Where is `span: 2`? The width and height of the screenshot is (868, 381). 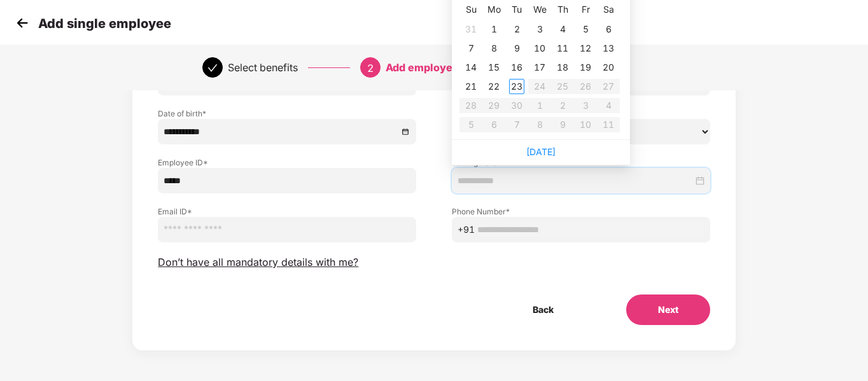 span: 2 is located at coordinates (370, 68).